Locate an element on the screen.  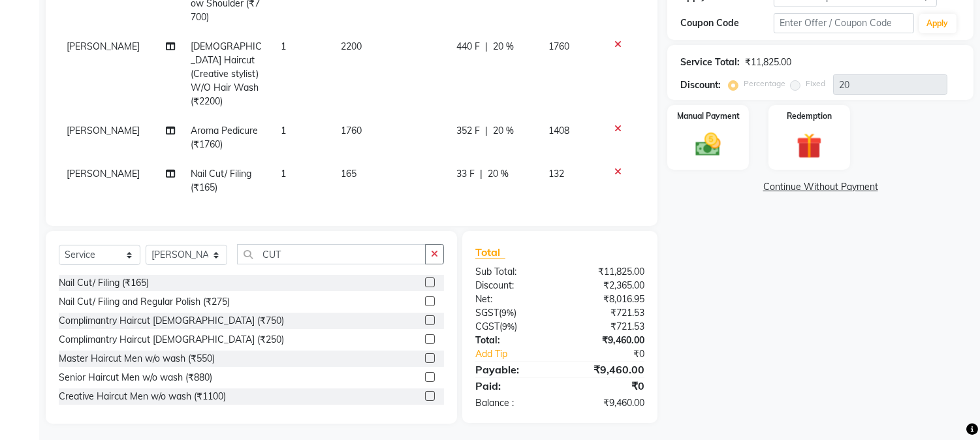
div: Nail Cut/ Filing and Regular Polish (₹275) is located at coordinates (145, 302).